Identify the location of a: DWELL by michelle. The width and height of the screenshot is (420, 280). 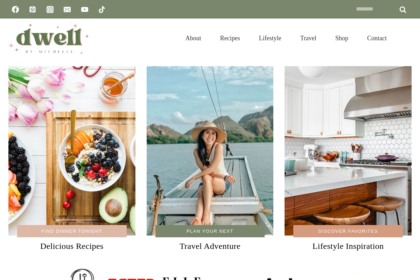
(49, 38).